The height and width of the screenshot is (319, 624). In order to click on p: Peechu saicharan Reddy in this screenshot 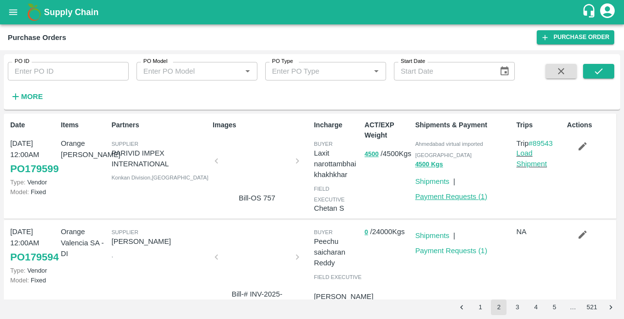, I will do `click(337, 252)`.